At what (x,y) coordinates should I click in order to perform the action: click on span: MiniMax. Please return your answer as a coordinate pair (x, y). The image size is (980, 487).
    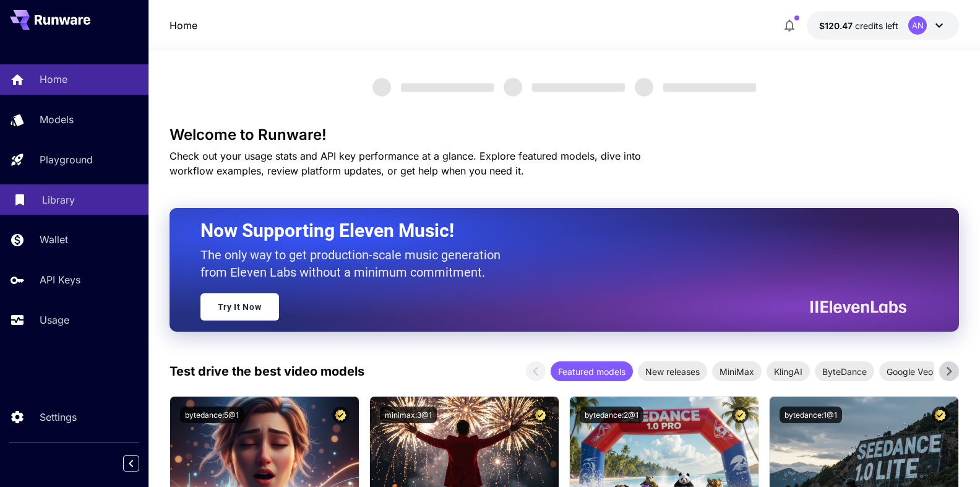
    Looking at the image, I should click on (736, 371).